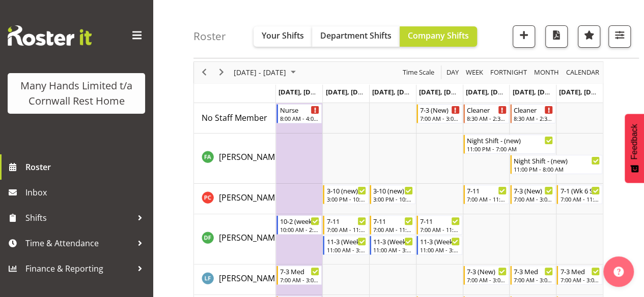  What do you see at coordinates (533, 195) in the screenshot?
I see `div: Chand, Pretika"s event - 7-3 (New) Begin From Saturday, September 27, 2025 at 7:00:00 AM GMT+12:0...` at bounding box center [533, 195].